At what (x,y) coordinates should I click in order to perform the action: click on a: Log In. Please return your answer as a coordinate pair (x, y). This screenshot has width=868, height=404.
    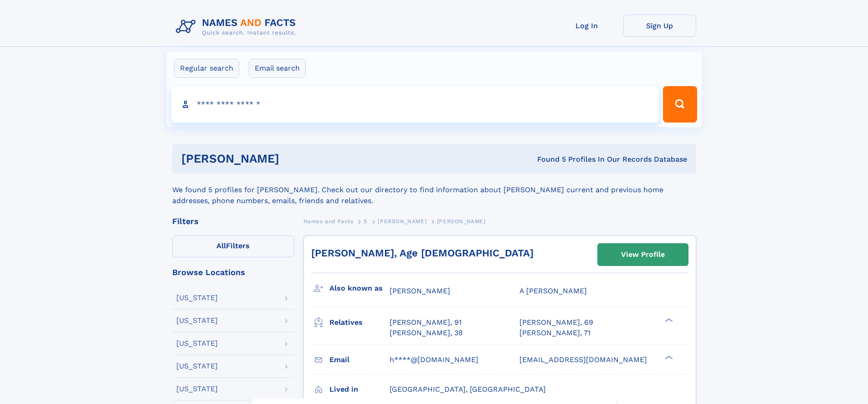
    Looking at the image, I should click on (587, 25).